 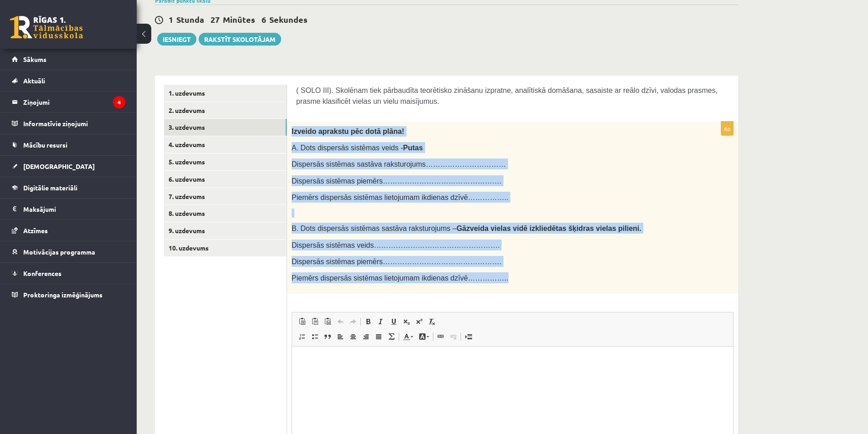 What do you see at coordinates (47, 28) in the screenshot?
I see `a: Rīgas 1. Tālmācības vidusskola` at bounding box center [47, 28].